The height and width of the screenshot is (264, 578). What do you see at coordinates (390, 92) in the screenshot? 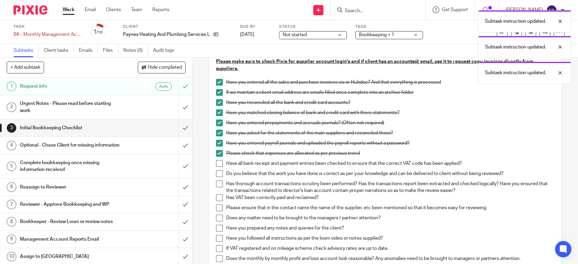
I see `p: If we maintain a client email address are emails filled once complete into an archive folder` at bounding box center [390, 92].